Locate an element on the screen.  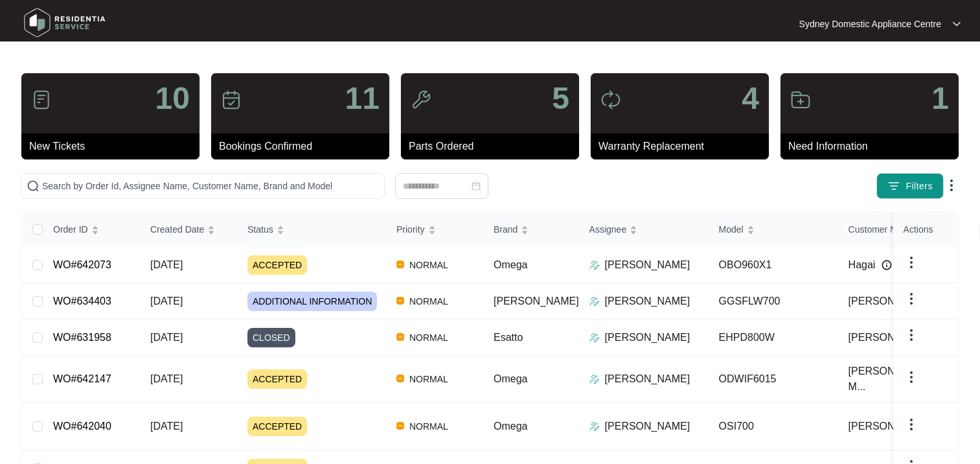
th: Status is located at coordinates (311, 229).